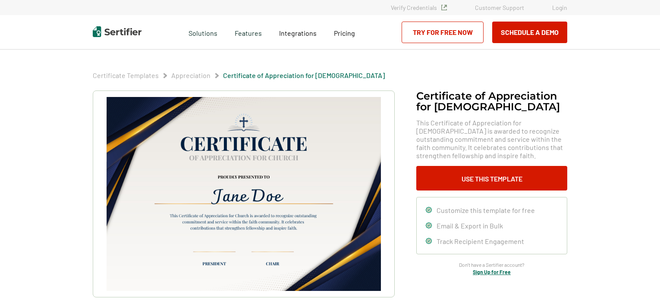 The width and height of the screenshot is (660, 303). Describe the element at coordinates (126, 75) in the screenshot. I see `span: Certificate Templates` at that location.